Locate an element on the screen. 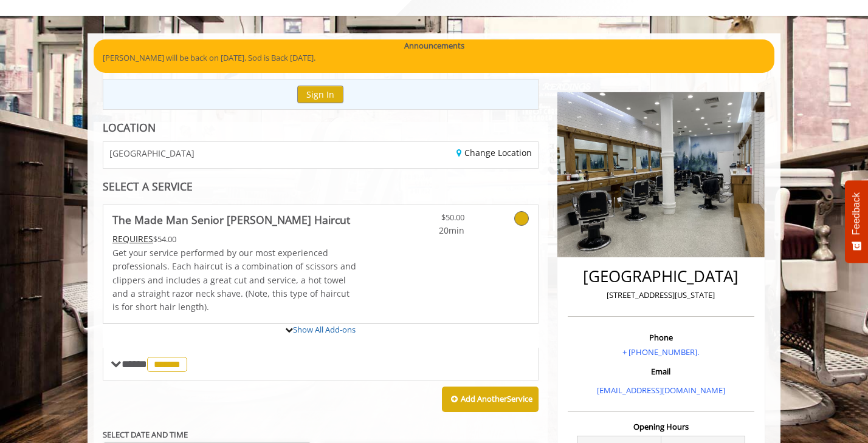 The height and width of the screenshot is (443, 868). div: SELECT A SERVICE is located at coordinates (320, 186).